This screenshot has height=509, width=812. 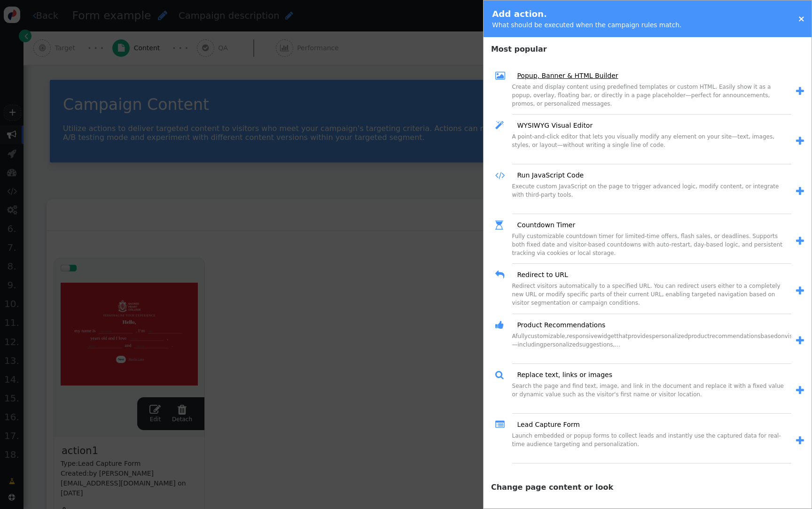 I want to click on span: that, so click(x=622, y=336).